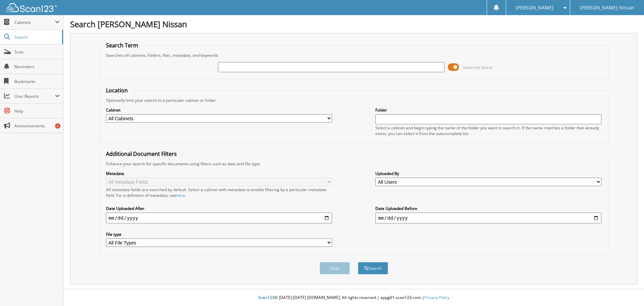 This screenshot has height=306, width=644. Describe the element at coordinates (117, 90) in the screenshot. I see `legend: Location` at that location.